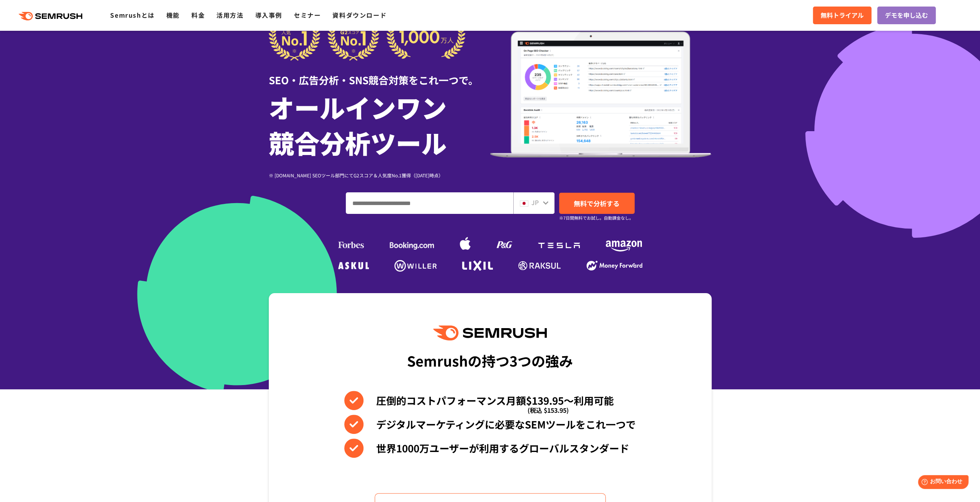 This screenshot has height=502, width=980. Describe the element at coordinates (842, 15) in the screenshot. I see `a: 無料トライアル` at that location.